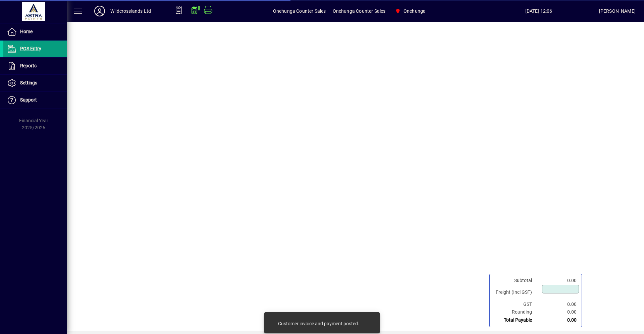  What do you see at coordinates (515, 281) in the screenshot?
I see `td: Subtotal` at bounding box center [515, 281].